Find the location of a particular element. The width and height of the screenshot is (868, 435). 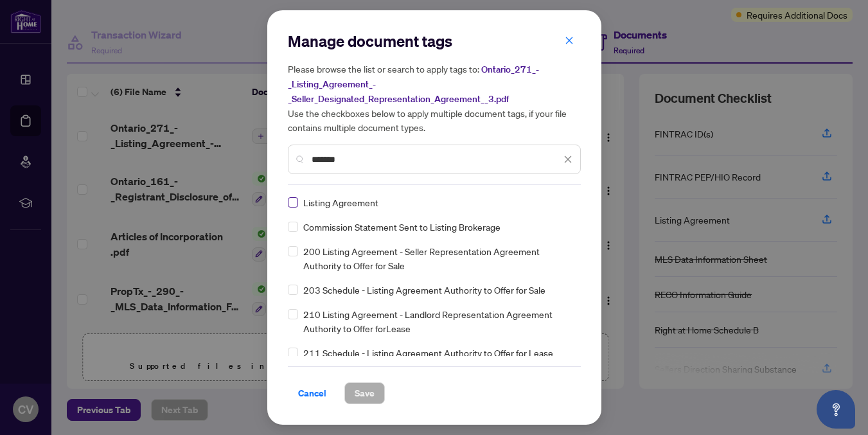

span: Cancel is located at coordinates (312, 393).